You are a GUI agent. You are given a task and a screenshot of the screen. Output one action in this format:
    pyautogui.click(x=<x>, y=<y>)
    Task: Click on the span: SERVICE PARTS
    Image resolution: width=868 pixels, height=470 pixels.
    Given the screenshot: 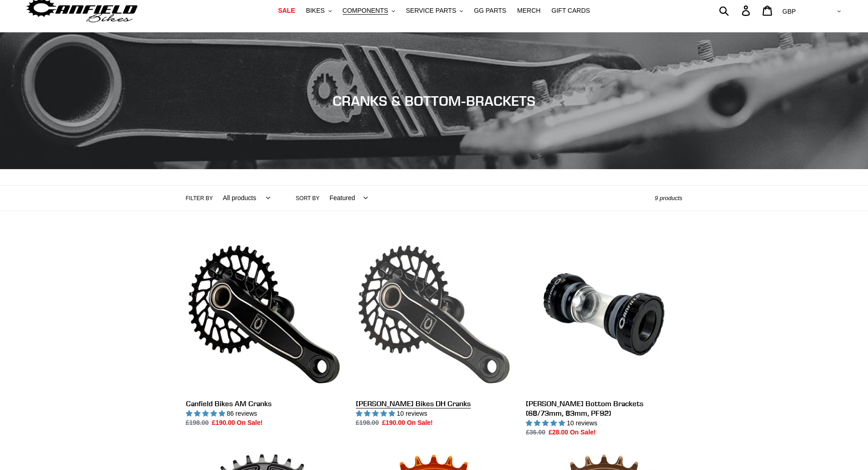 What is the action you would take?
    pyautogui.click(x=431, y=10)
    